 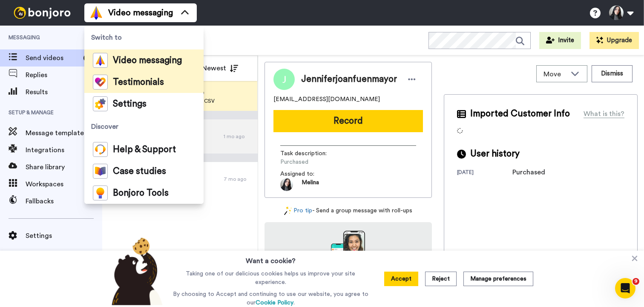 What do you see at coordinates (239, 179) in the screenshot?
I see `div: 7 mo ago` at bounding box center [239, 179].